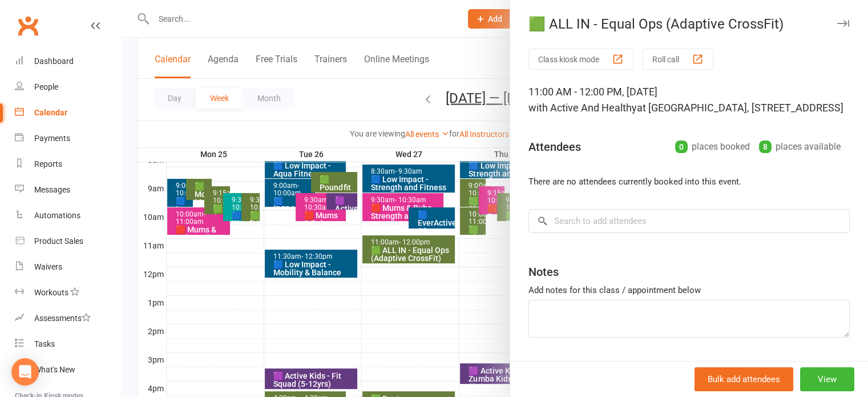 Image resolution: width=868 pixels, height=397 pixels. I want to click on div: Product Sales, so click(59, 241).